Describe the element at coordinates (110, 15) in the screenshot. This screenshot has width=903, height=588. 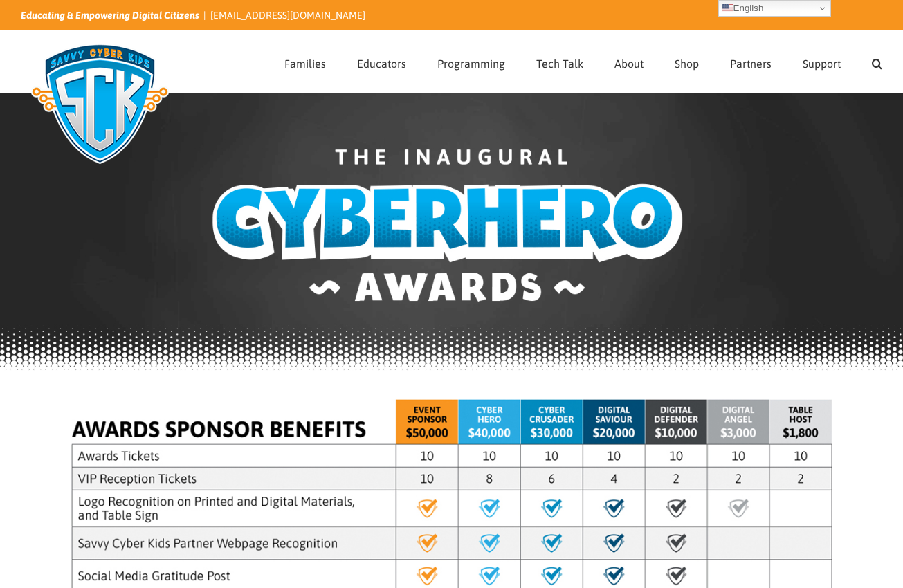
I see `i: Educating & Empowering Digital Citizens` at that location.